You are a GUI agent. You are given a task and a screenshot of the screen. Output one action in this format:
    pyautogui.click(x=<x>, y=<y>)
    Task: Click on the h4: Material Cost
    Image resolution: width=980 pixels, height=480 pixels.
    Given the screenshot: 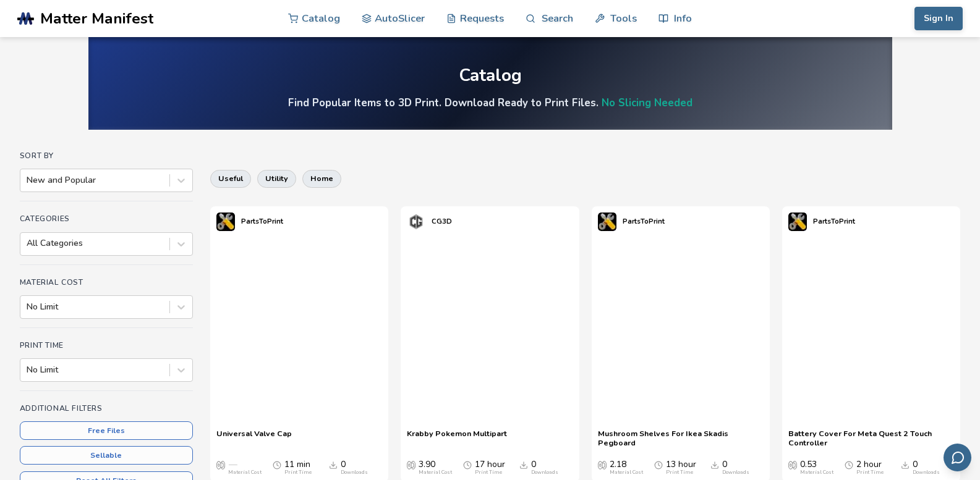 What is the action you would take?
    pyautogui.click(x=106, y=283)
    